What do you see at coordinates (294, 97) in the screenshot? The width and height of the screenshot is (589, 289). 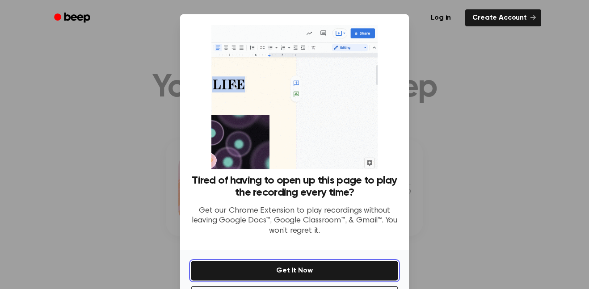 I see `img: Beep extension in action` at bounding box center [294, 97].